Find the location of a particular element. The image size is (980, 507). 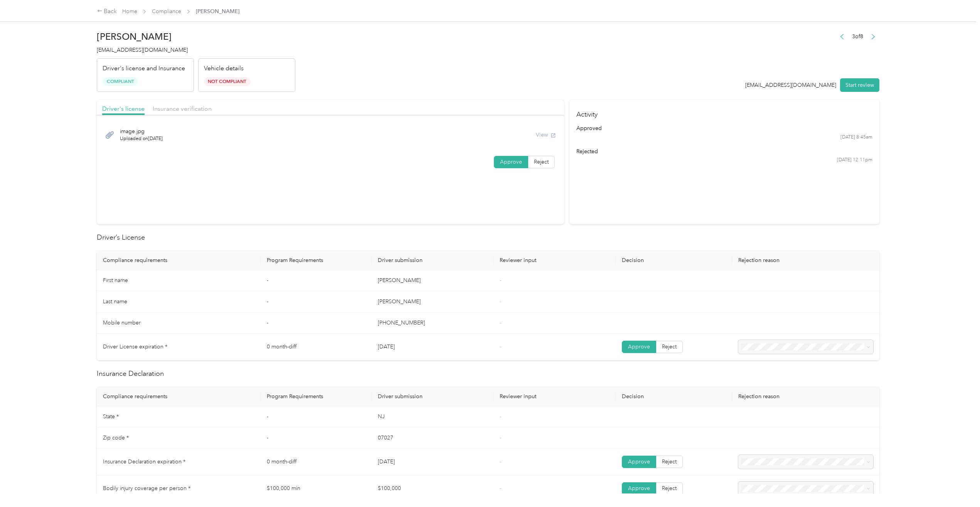

td: First name is located at coordinates (179, 280).